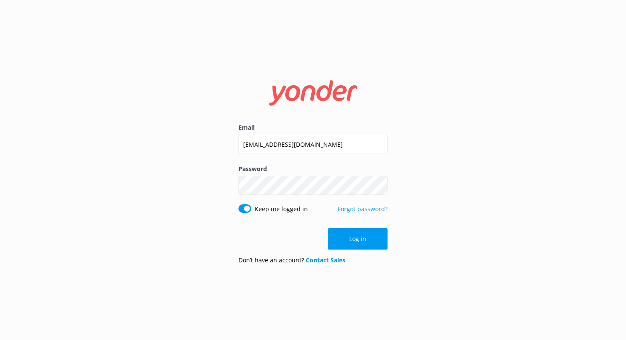  What do you see at coordinates (363, 208) in the screenshot?
I see `a: Forgot password?` at bounding box center [363, 208].